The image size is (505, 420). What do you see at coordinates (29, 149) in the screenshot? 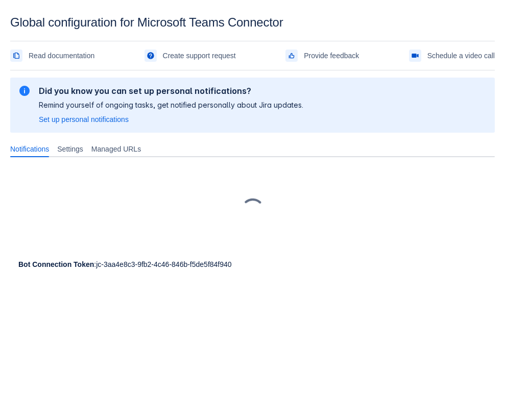
I see `span: Notifications` at bounding box center [29, 149].